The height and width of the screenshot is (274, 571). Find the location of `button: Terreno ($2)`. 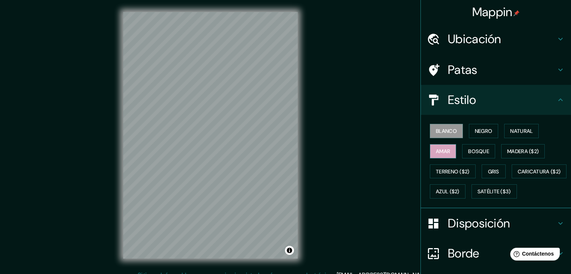

button: Terreno ($2) is located at coordinates (453, 172).